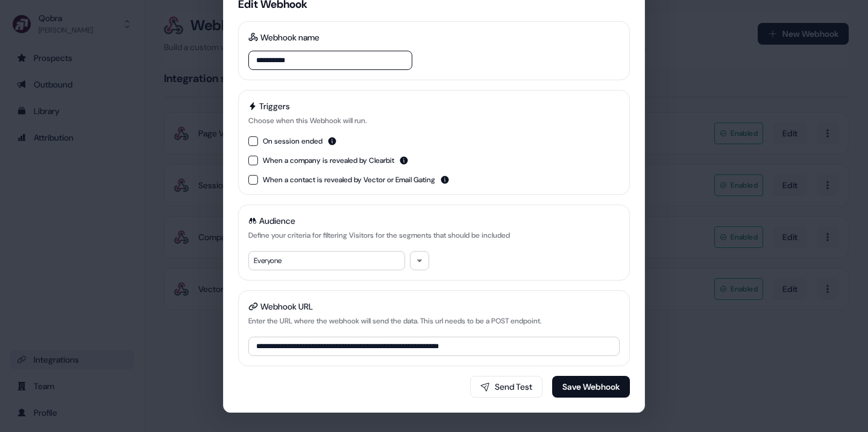 This screenshot has height=432, width=868. What do you see at coordinates (379, 235) in the screenshot?
I see `div: Define your criteria for filtering Visitors for the segments that should be included` at bounding box center [379, 235].